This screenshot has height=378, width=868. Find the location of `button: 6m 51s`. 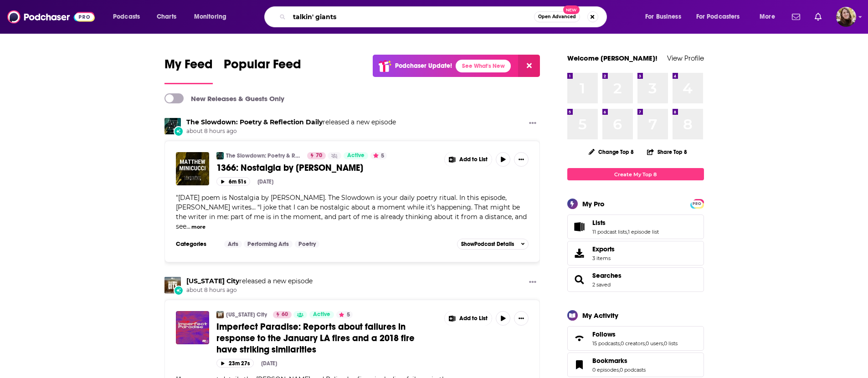

button: 6m 51s is located at coordinates (233, 182).